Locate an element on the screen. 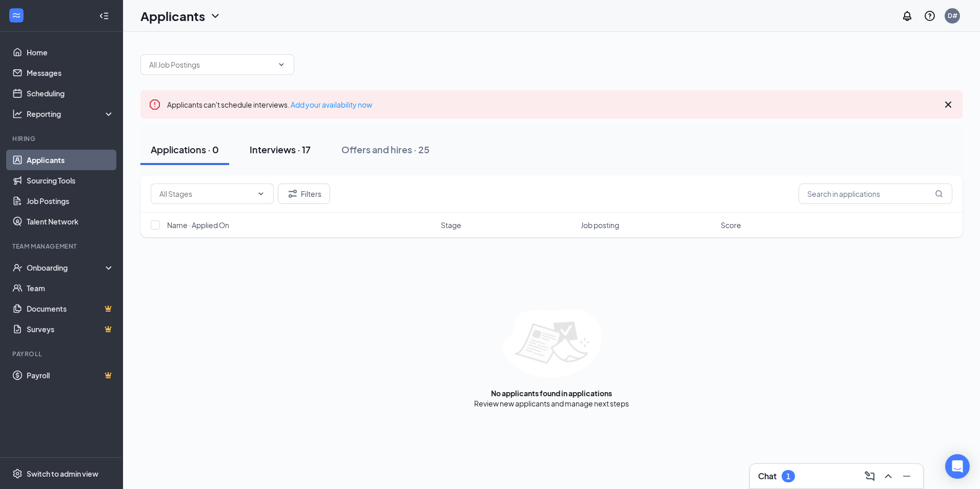 The height and width of the screenshot is (489, 980). input: Search in applications is located at coordinates (875, 194).